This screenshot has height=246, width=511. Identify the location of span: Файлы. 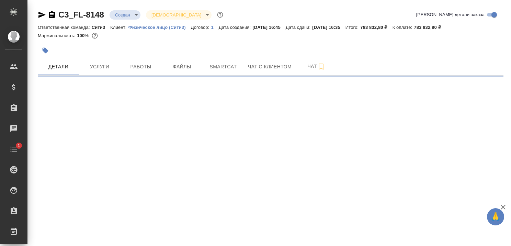
(182, 67).